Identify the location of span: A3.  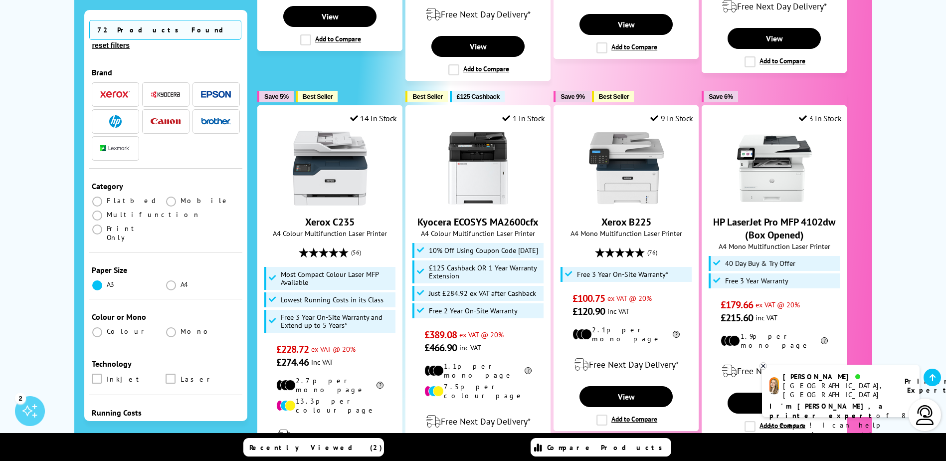
(111, 284).